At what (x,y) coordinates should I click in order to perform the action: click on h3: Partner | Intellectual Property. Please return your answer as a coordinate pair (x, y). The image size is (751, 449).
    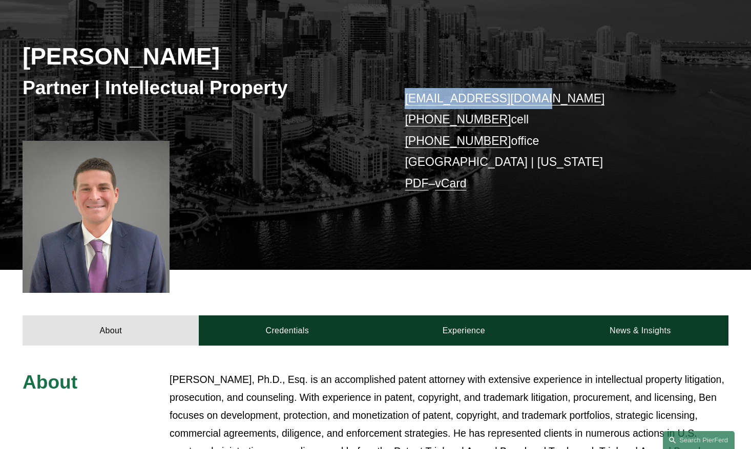
    Looking at the image, I should click on (199, 88).